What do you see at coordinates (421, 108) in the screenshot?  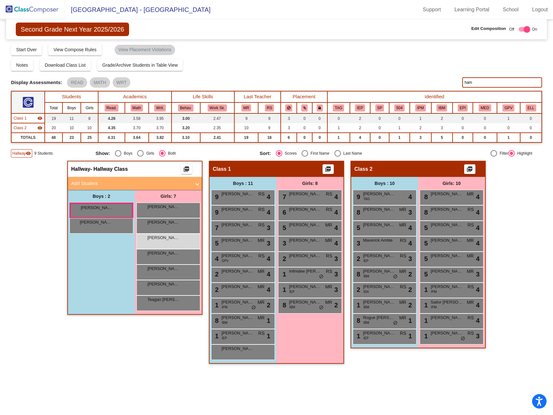 I see `button: IPM` at bounding box center [421, 108].